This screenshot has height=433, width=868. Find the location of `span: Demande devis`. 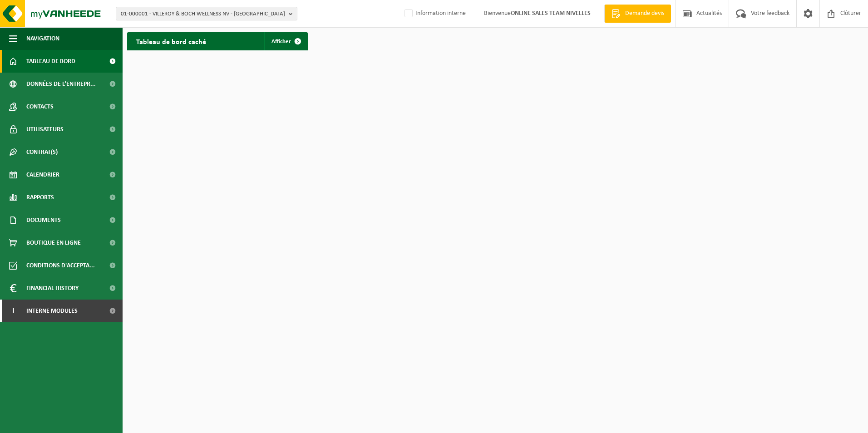

span: Demande devis is located at coordinates (645, 14).